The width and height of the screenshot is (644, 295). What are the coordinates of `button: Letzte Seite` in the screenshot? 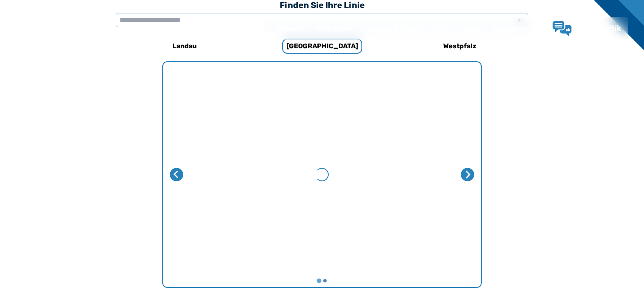 It's located at (176, 175).